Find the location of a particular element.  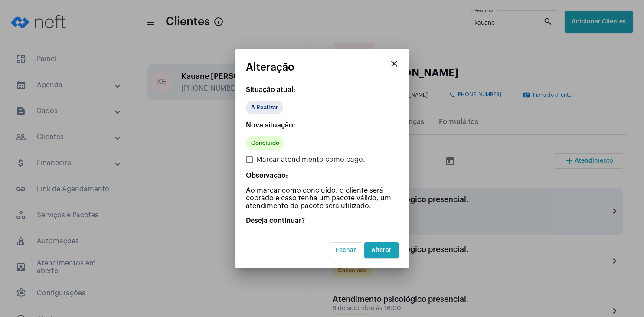

span: Alterar is located at coordinates (381, 250).